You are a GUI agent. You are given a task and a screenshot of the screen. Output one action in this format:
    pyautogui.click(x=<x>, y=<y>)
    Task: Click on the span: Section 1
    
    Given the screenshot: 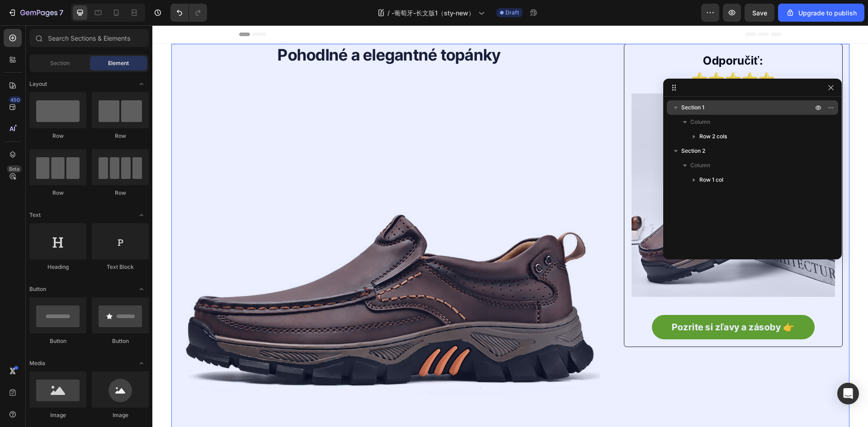 What is the action you would take?
    pyautogui.click(x=693, y=107)
    